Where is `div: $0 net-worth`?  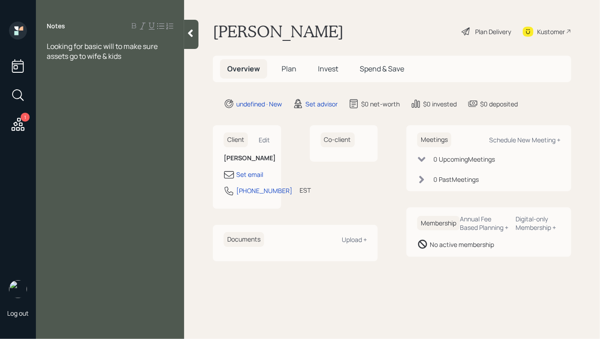 div: $0 net-worth is located at coordinates (380, 104).